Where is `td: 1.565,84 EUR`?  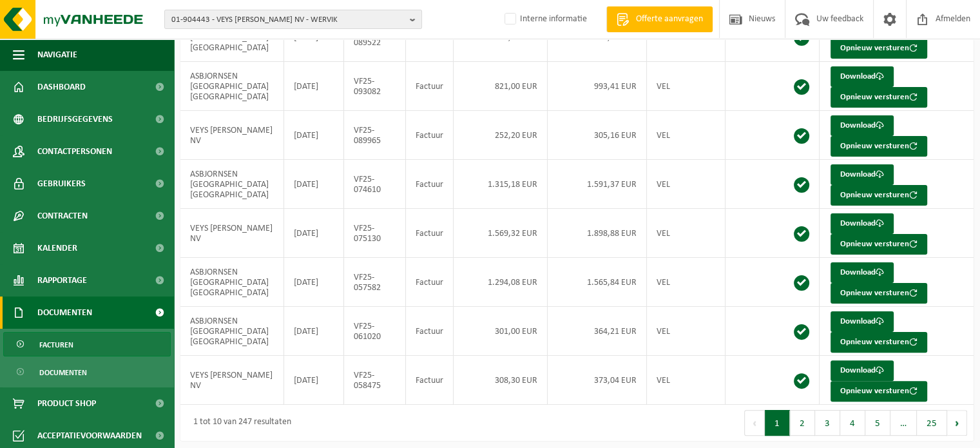
td: 1.565,84 EUR is located at coordinates (597, 282).